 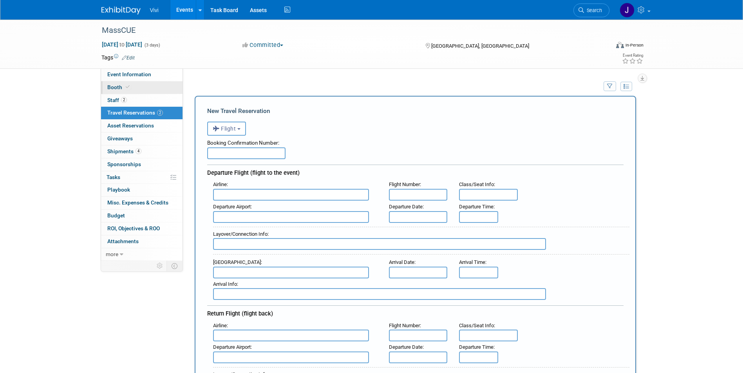 What do you see at coordinates (253, 173) in the screenshot?
I see `span: Departure Flight (flight to the event)` at bounding box center [253, 173].